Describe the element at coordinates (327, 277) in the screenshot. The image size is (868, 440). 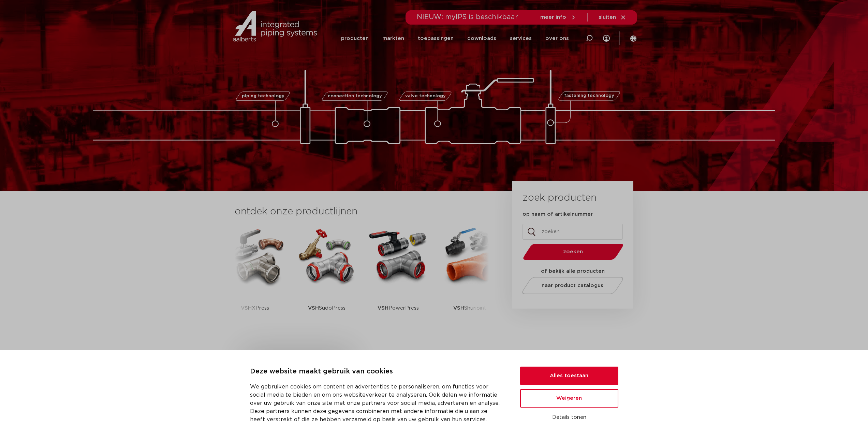
I see `a: VSHSudoPress` at that location.